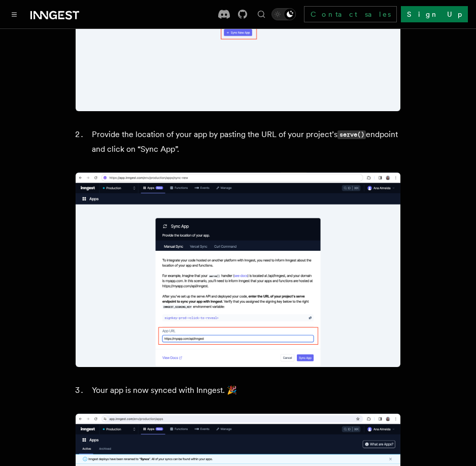 Image resolution: width=476 pixels, height=466 pixels. I want to click on button: Find something..., so click(261, 15).